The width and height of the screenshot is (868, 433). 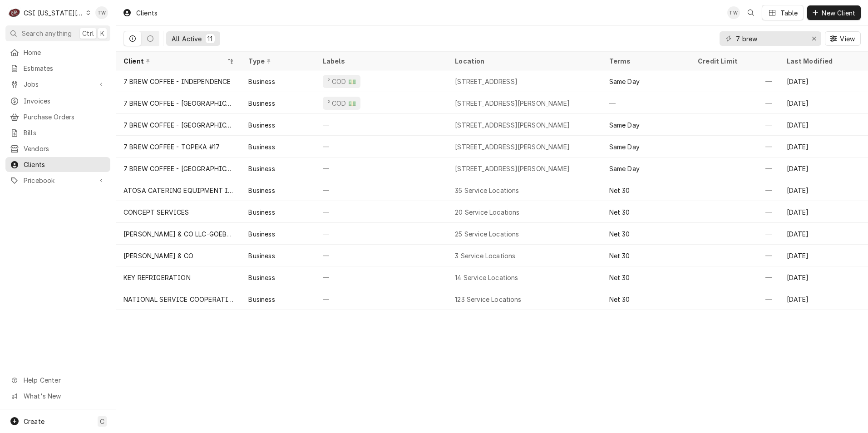 What do you see at coordinates (834, 12) in the screenshot?
I see `button: New Client` at bounding box center [834, 12].